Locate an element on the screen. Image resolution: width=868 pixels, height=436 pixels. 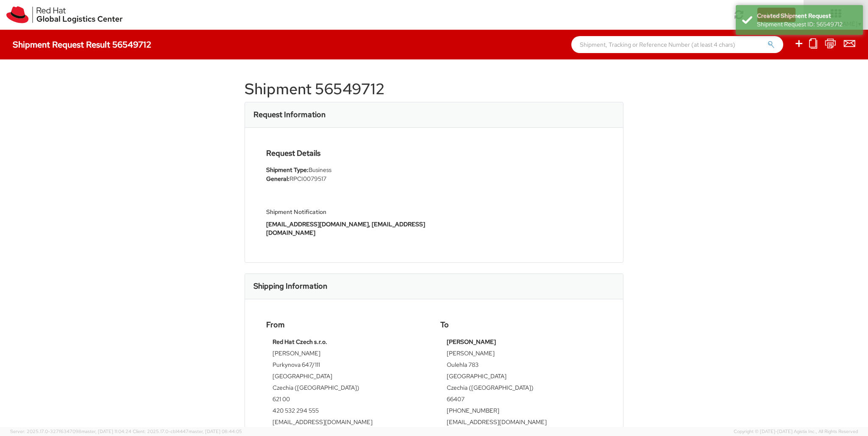
div: Created Shipment Request is located at coordinates (807, 16).